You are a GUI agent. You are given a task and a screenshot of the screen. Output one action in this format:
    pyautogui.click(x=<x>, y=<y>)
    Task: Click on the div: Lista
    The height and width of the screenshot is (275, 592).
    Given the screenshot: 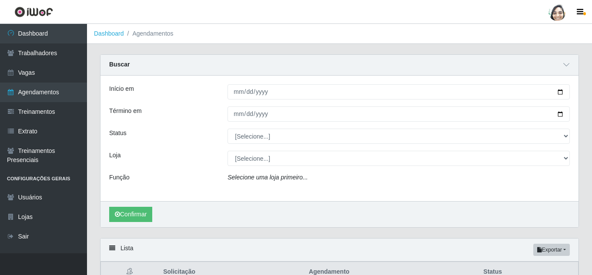 What is the action you would take?
    pyautogui.click(x=339, y=250)
    